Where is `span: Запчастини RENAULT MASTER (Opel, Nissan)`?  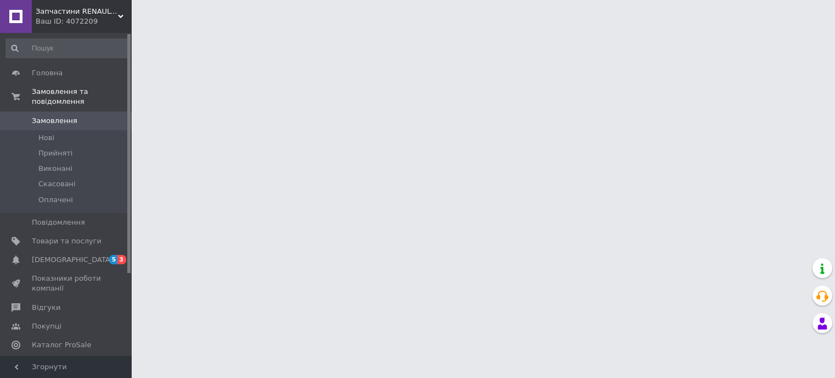 span: Запчастини RENAULT MASTER (Opel, Nissan) is located at coordinates (77, 12).